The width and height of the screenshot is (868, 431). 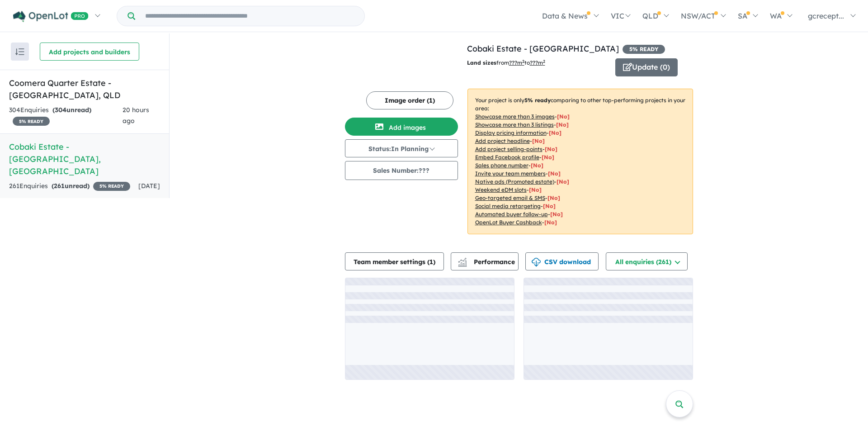 What do you see at coordinates (401, 148) in the screenshot?
I see `button: Status:In Planning` at bounding box center [401, 148].